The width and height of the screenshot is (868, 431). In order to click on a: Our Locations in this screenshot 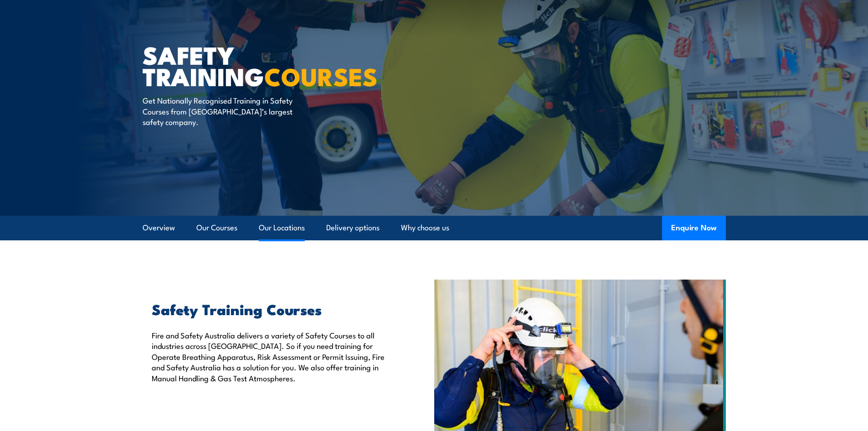, I will do `click(281, 228)`.